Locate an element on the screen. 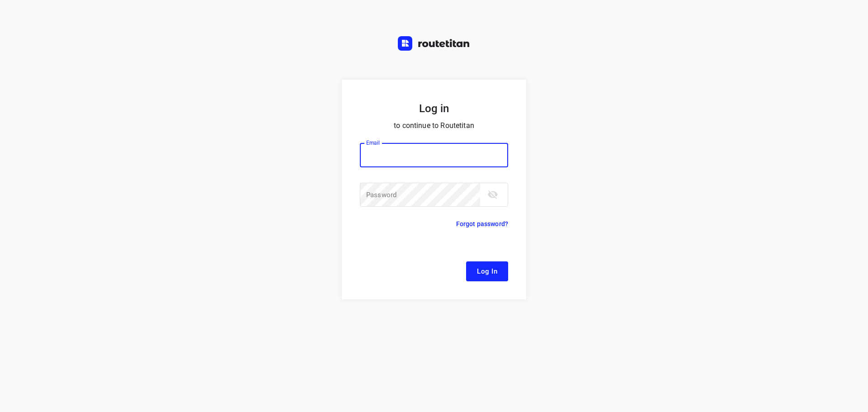 The width and height of the screenshot is (868, 412). button: Log In is located at coordinates (487, 272).